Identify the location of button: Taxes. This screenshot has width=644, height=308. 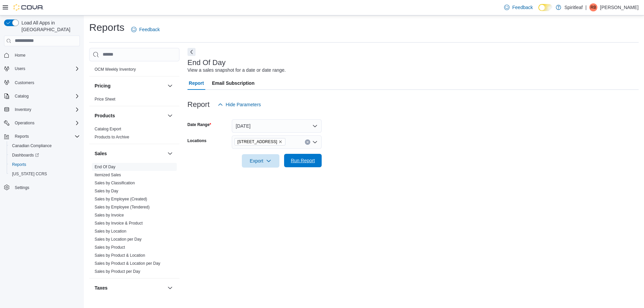
(130, 288).